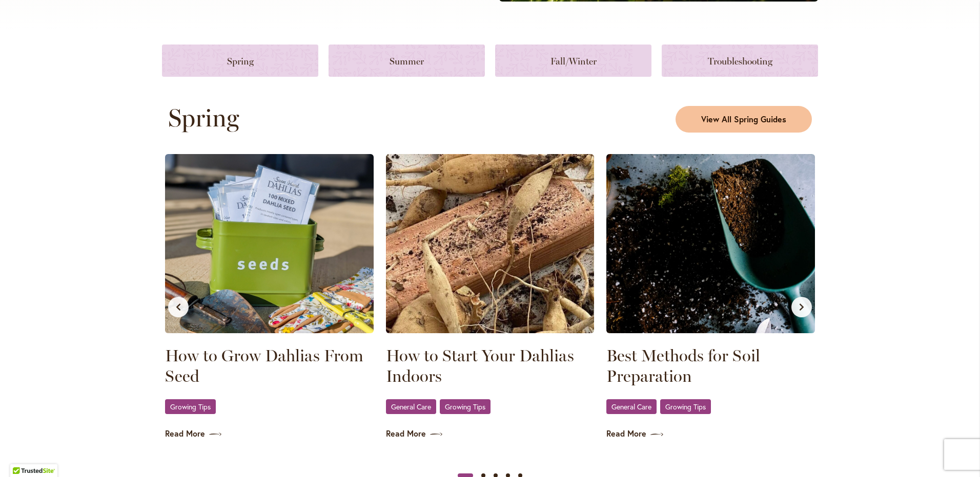  I want to click on span: View All Spring Guides, so click(743, 119).